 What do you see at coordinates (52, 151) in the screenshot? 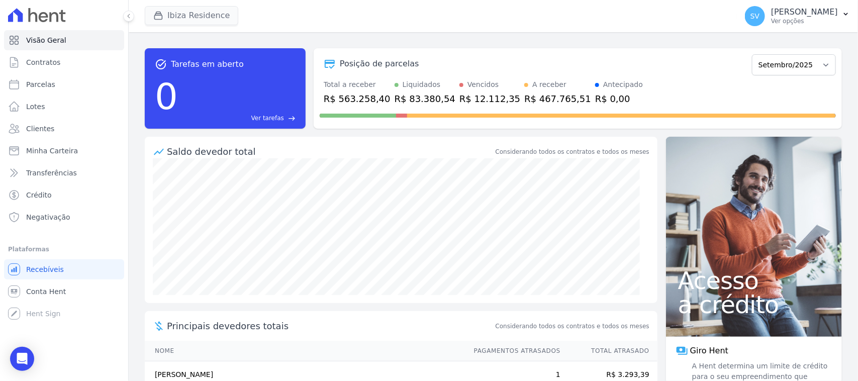
I see `span: Minha Carteira` at bounding box center [52, 151].